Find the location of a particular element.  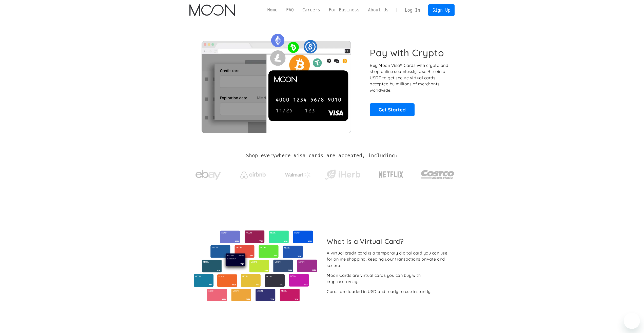

a: Log In is located at coordinates (413, 10).